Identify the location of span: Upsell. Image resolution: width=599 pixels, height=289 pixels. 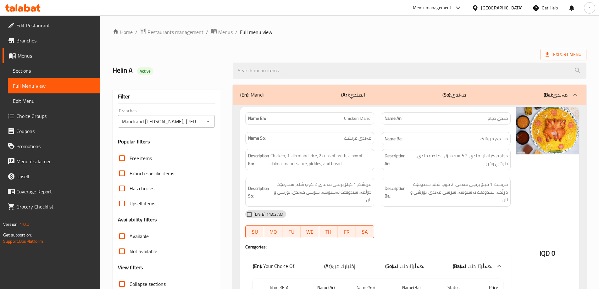
(56, 176).